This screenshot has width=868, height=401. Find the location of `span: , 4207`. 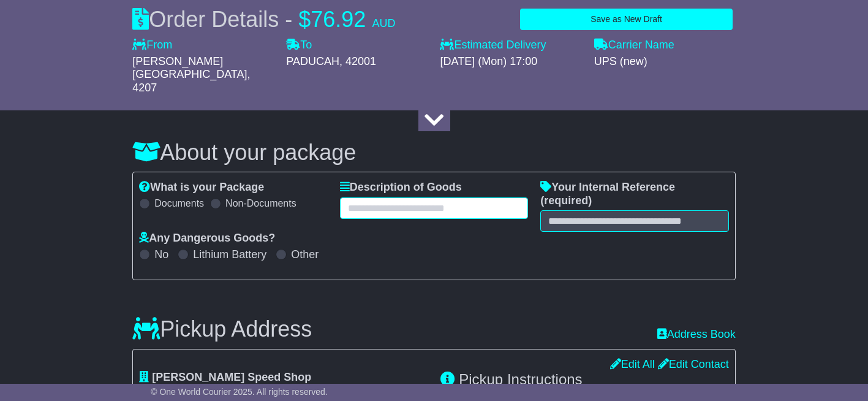

span: , 4207 is located at coordinates (191, 81).